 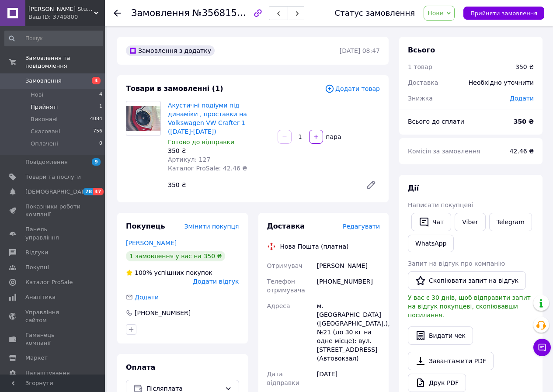 I want to click on button: Скопіювати запит на відгук, so click(x=467, y=280).